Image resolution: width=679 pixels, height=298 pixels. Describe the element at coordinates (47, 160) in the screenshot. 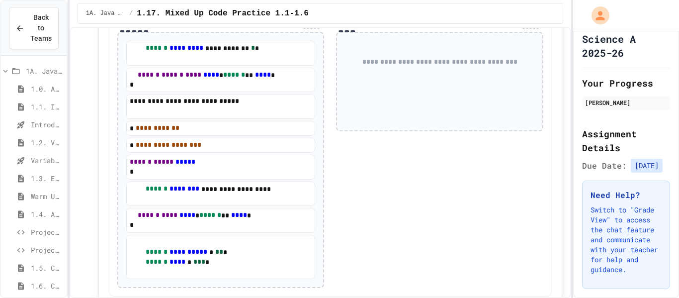

I see `span: Variables and Data Types - Quiz` at that location.